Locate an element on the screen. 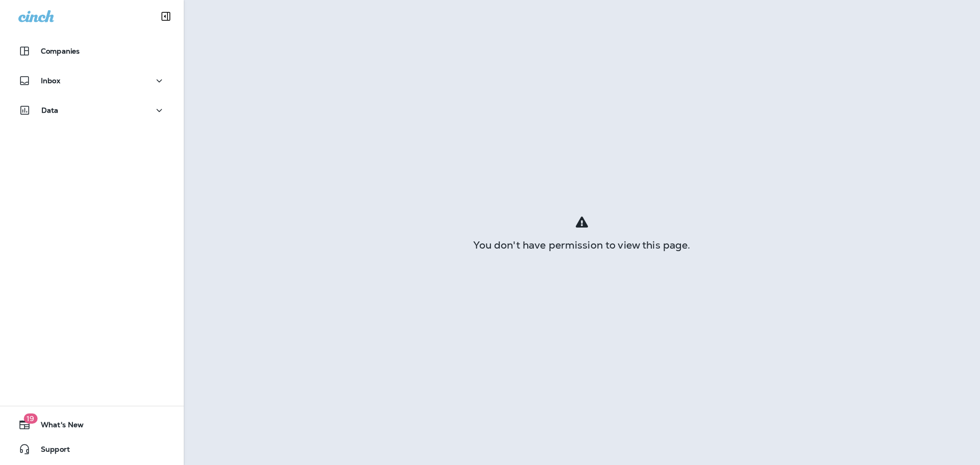 Image resolution: width=980 pixels, height=465 pixels. span: Support is located at coordinates (50, 452).